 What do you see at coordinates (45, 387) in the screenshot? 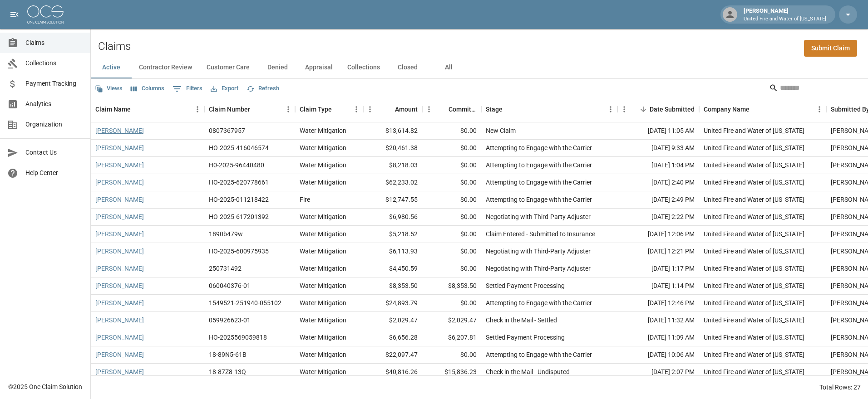
I see `div: © 2025 One Claim Solution` at bounding box center [45, 387].